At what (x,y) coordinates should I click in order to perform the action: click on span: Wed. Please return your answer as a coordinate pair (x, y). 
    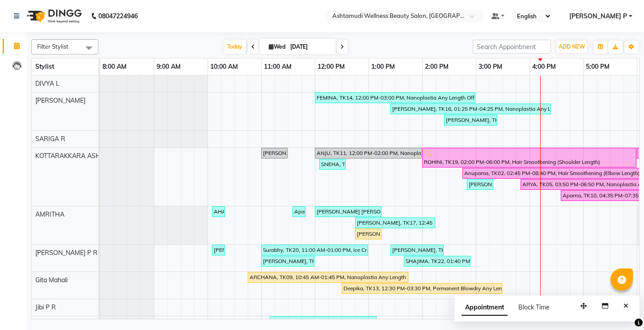
    Looking at the image, I should click on (277, 46).